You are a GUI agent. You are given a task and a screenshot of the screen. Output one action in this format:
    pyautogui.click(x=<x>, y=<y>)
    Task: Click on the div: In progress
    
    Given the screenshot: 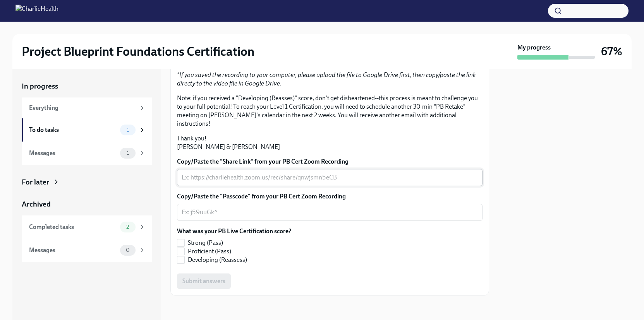 What is the action you would take?
    pyautogui.click(x=87, y=86)
    